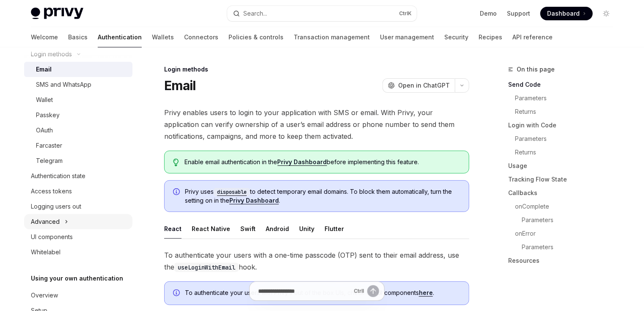  What do you see at coordinates (201, 37) in the screenshot?
I see `a: Connectors` at bounding box center [201, 37].